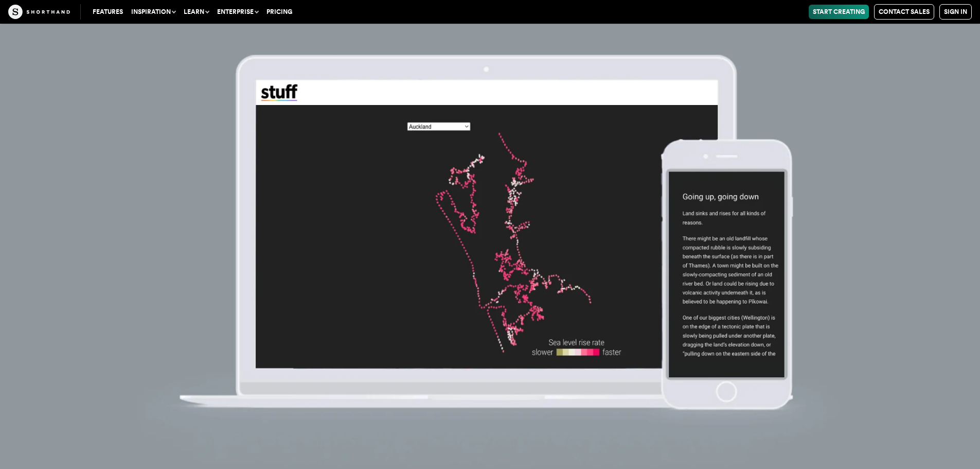  I want to click on button: Inspiration, so click(153, 12).